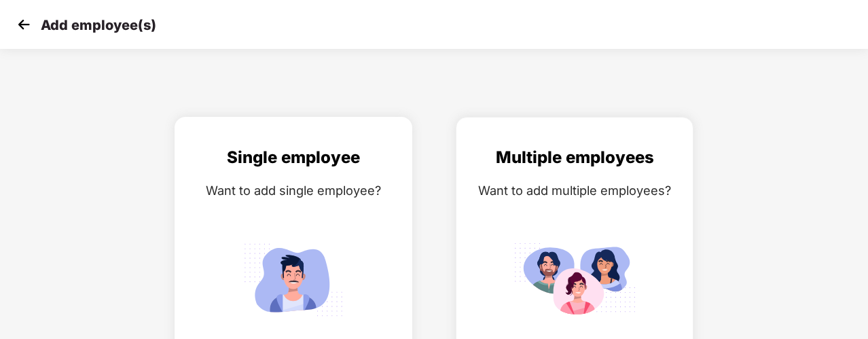 This screenshot has height=339, width=868. What do you see at coordinates (293, 190) in the screenshot?
I see `div: Want to add single employee?` at bounding box center [293, 190].